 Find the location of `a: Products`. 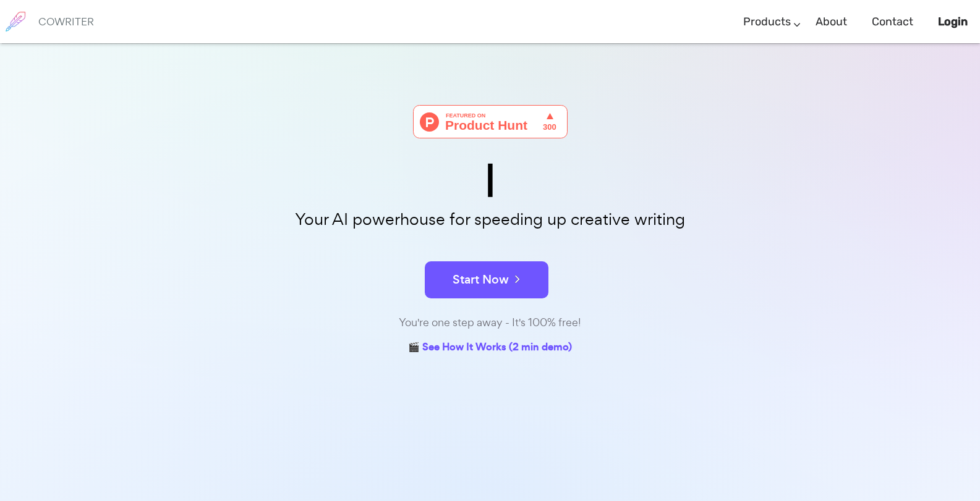

a: Products is located at coordinates (767, 22).